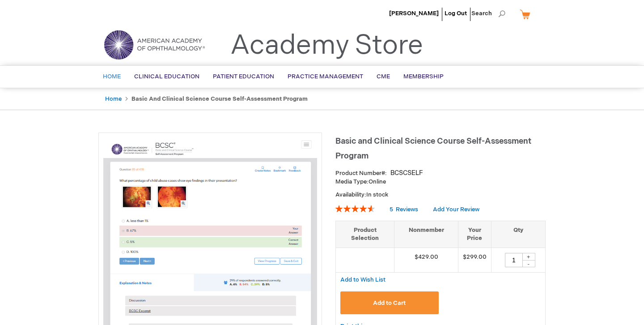 Image resolution: width=644 pixels, height=325 pixels. Describe the element at coordinates (244, 76) in the screenshot. I see `span: Patient Education` at that location.